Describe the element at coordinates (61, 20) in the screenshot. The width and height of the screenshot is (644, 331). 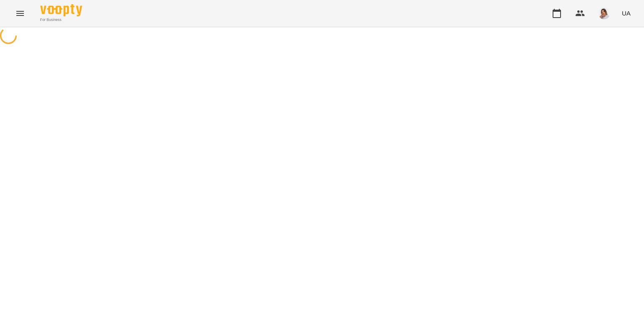
I see `span: For Business` at that location.